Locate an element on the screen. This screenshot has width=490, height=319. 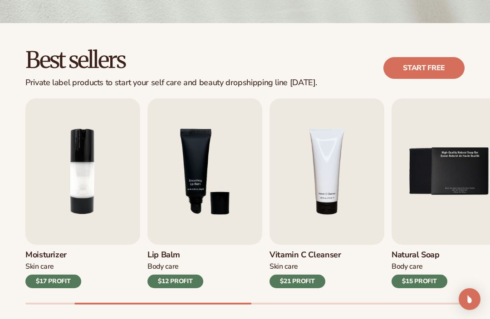
a: 4 / 9 is located at coordinates (327, 193).